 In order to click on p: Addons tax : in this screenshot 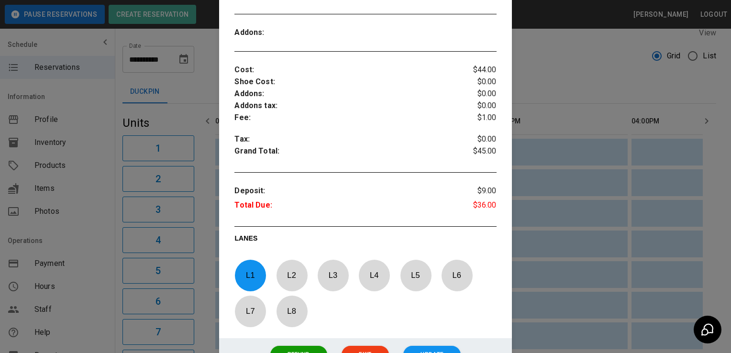, I will do `click(343, 106)`.